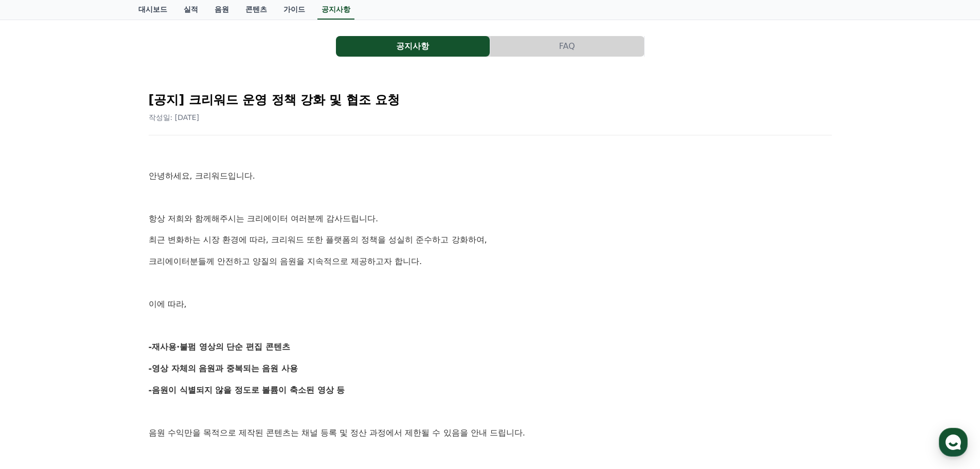  What do you see at coordinates (490, 176) in the screenshot?
I see `p: 안녕하세요, 크리워드입니다.` at bounding box center [490, 176].